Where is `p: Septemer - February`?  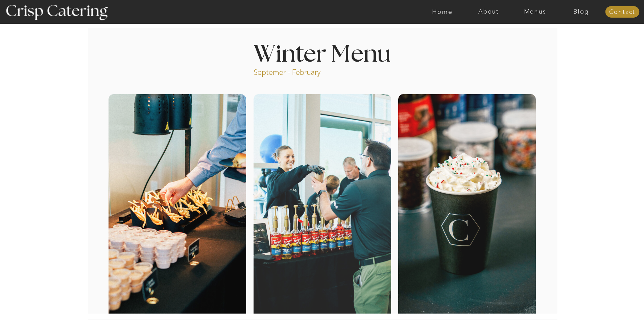
p: Septemer - February is located at coordinates (300, 71).